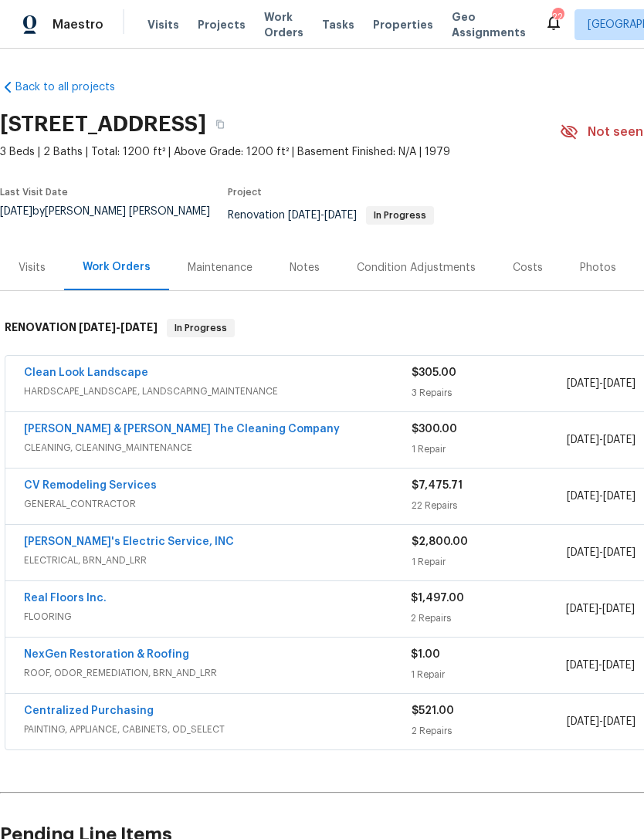  What do you see at coordinates (218, 561) in the screenshot?
I see `span: ELECTRICAL, BRN_AND_LRR` at bounding box center [218, 561].